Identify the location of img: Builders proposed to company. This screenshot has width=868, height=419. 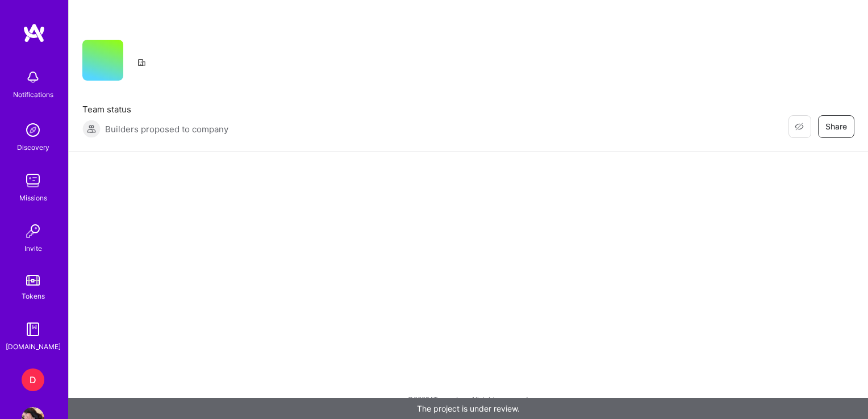
(91, 129).